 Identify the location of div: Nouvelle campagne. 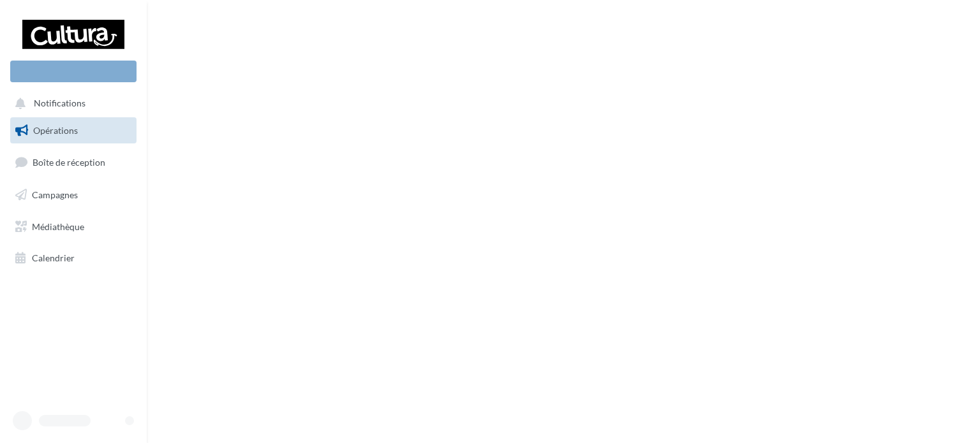
(73, 71).